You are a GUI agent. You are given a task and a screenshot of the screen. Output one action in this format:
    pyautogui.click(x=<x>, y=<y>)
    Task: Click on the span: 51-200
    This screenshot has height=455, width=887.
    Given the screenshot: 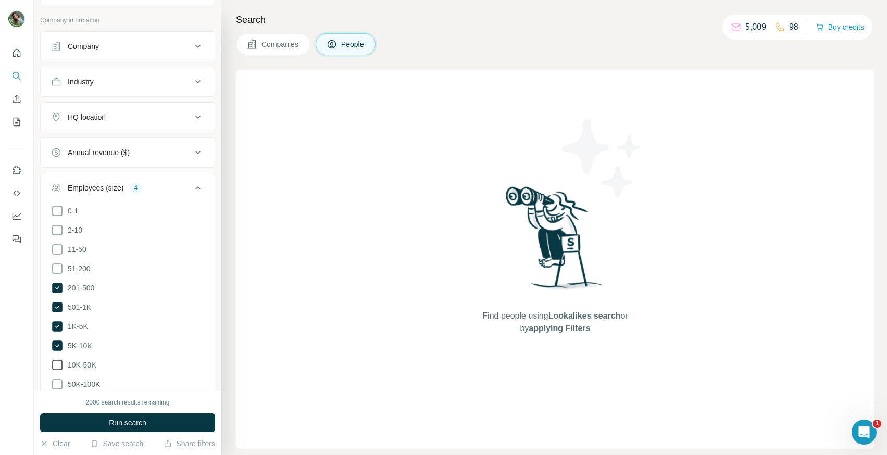 What is the action you would take?
    pyautogui.click(x=77, y=269)
    